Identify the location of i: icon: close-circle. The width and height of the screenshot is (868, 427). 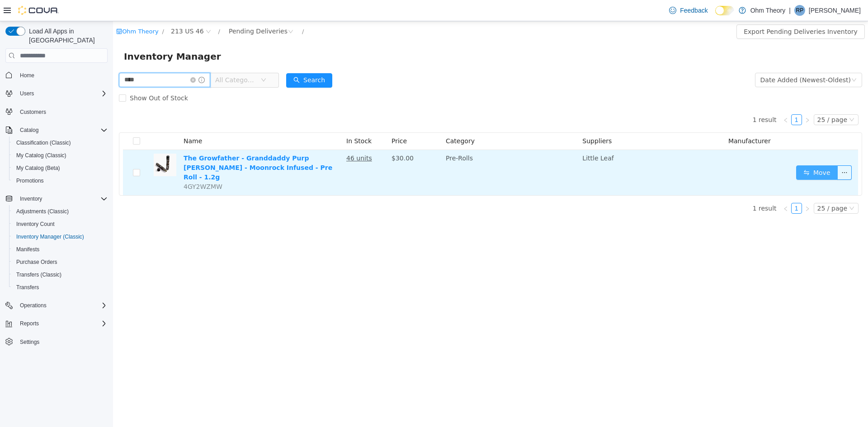
(80, 59).